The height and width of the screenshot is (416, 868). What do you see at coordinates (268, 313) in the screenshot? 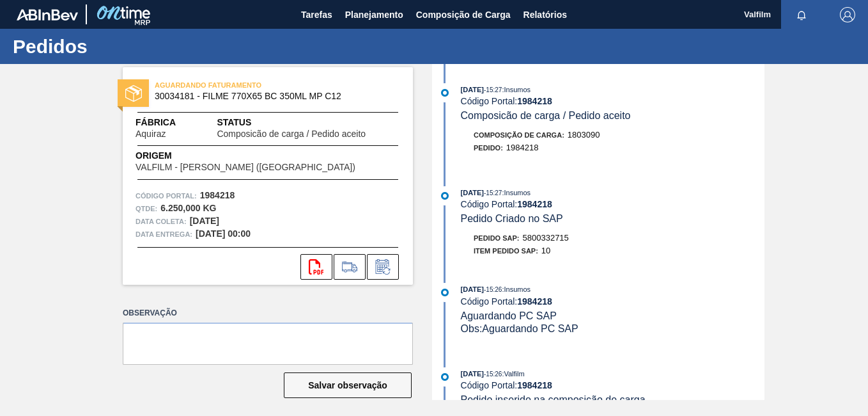
I see `label: Observação` at bounding box center [268, 313].